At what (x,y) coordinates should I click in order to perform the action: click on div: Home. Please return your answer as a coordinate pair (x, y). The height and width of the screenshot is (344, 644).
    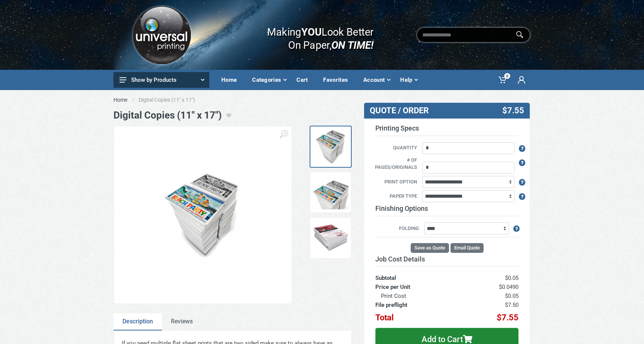
    Looking at the image, I should click on (232, 80).